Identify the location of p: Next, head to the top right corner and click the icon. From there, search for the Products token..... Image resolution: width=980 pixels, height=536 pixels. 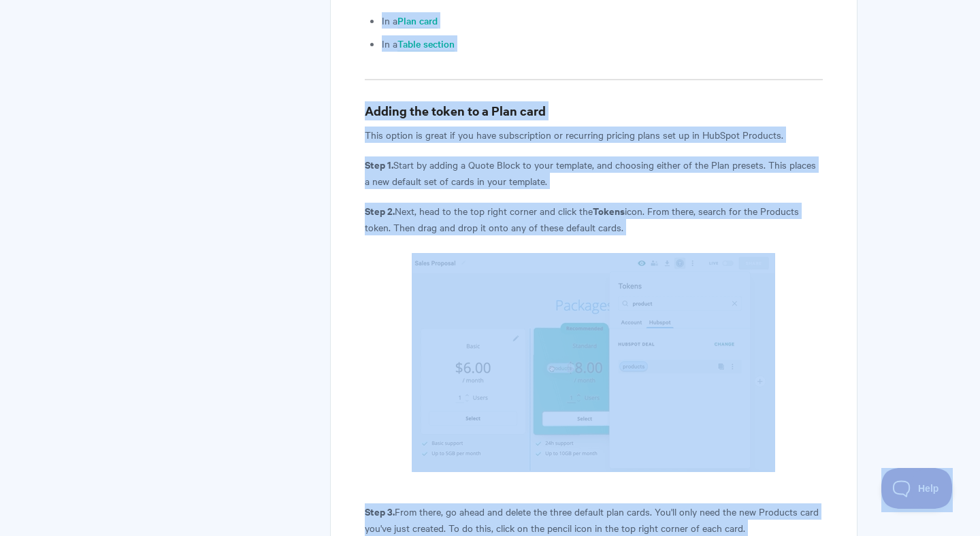
(594, 219).